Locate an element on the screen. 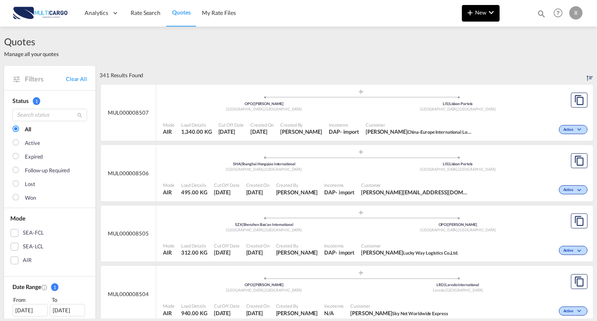 The width and height of the screenshot is (597, 321). button: icon-plus 400-fgNewicon-chevron-down is located at coordinates (481, 13).